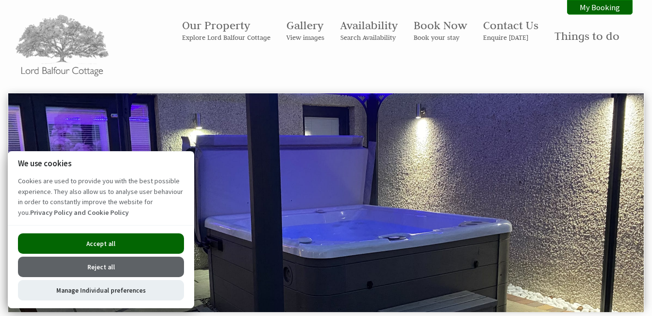 This screenshot has height=316, width=652. I want to click on small: Search Availability, so click(369, 37).